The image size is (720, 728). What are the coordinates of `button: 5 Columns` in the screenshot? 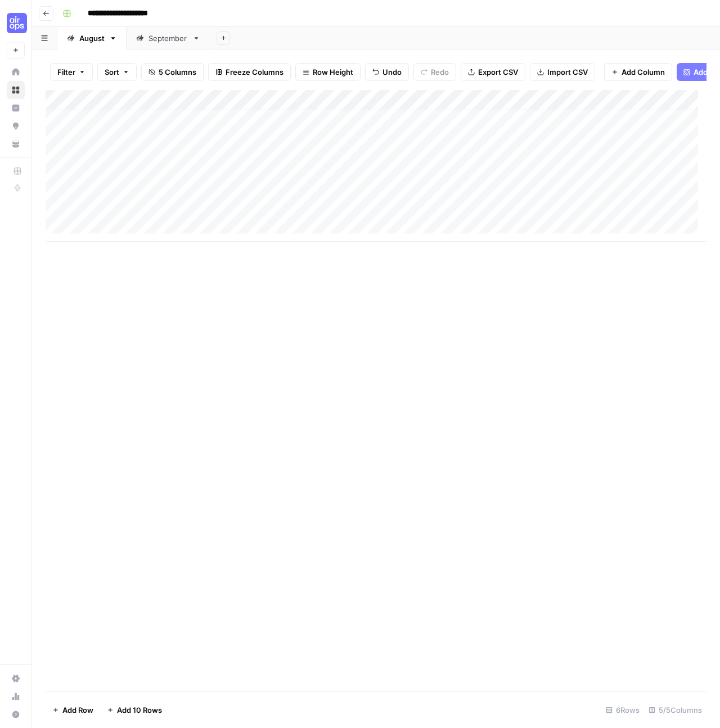 It's located at (173, 72).